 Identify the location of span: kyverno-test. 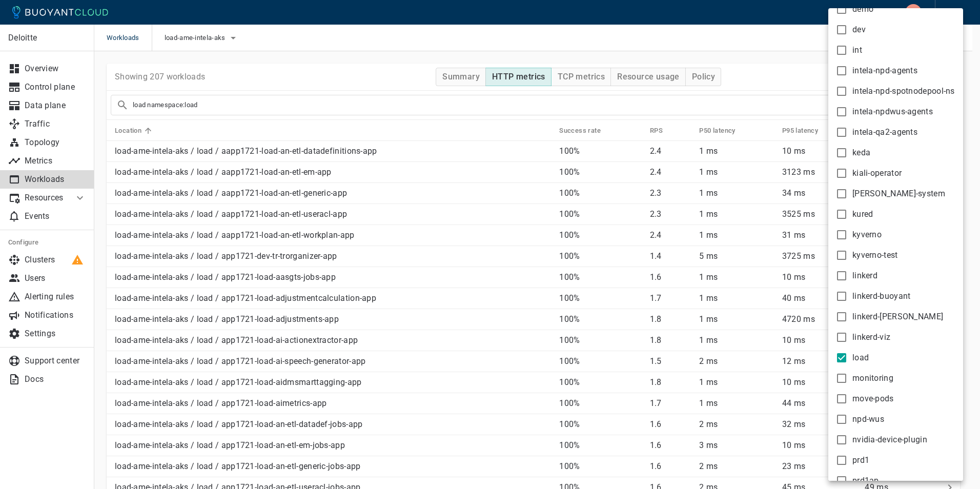
(875, 255).